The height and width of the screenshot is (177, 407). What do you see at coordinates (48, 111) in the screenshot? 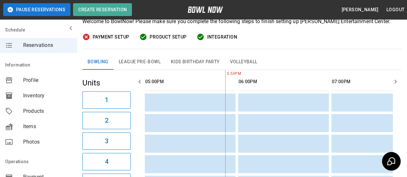
I see `span: Products` at bounding box center [48, 111].